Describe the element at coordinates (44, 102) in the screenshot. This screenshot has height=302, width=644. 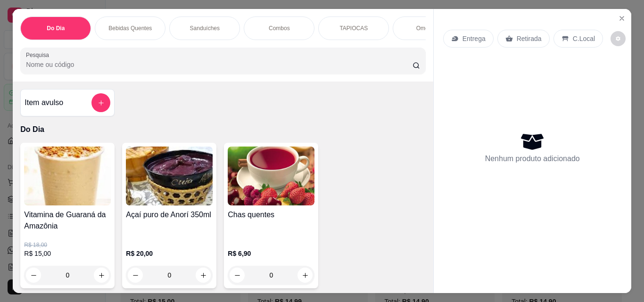
I see `h4: Item avulso` at that location.